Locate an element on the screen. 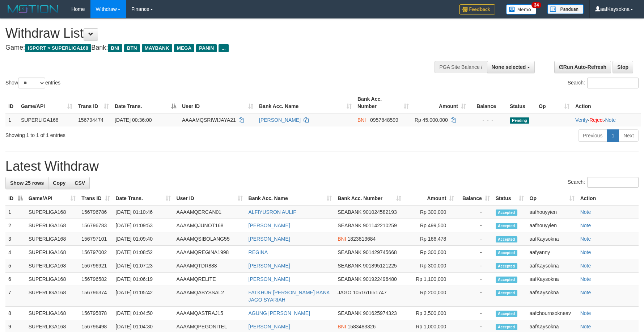 This screenshot has height=332, width=644. td: 6 is located at coordinates (16, 279).